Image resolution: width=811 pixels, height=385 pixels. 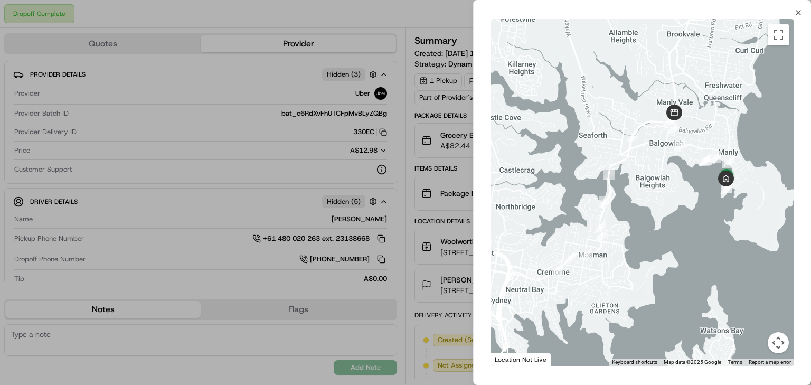 I want to click on span: Map data ©2025 Google, so click(x=692, y=362).